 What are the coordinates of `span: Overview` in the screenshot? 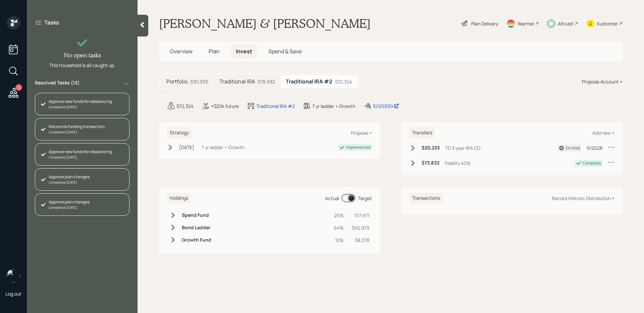 It's located at (181, 51).